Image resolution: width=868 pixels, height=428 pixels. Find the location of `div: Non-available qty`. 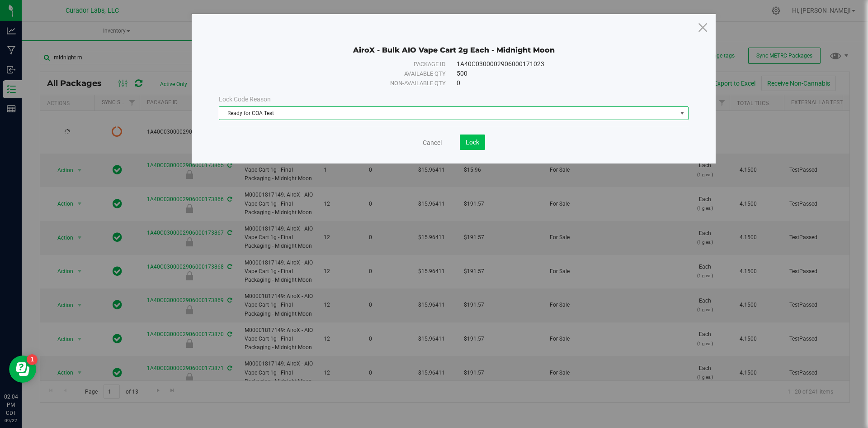

div: Non-available qty is located at coordinates (342, 83).